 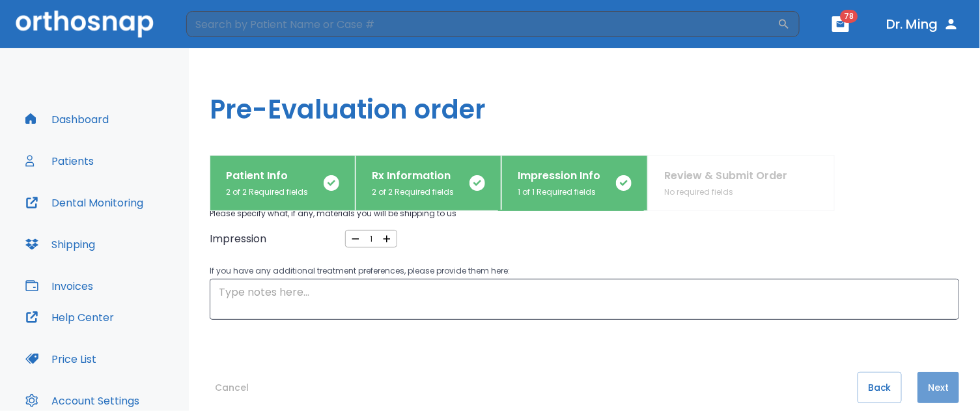 What do you see at coordinates (559, 176) in the screenshot?
I see `p: Impression Info` at bounding box center [559, 176].